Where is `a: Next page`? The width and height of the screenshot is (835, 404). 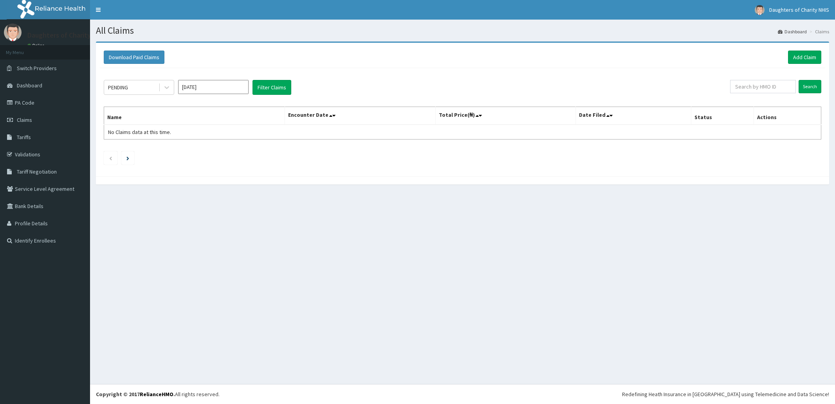 a: Next page is located at coordinates (128, 158).